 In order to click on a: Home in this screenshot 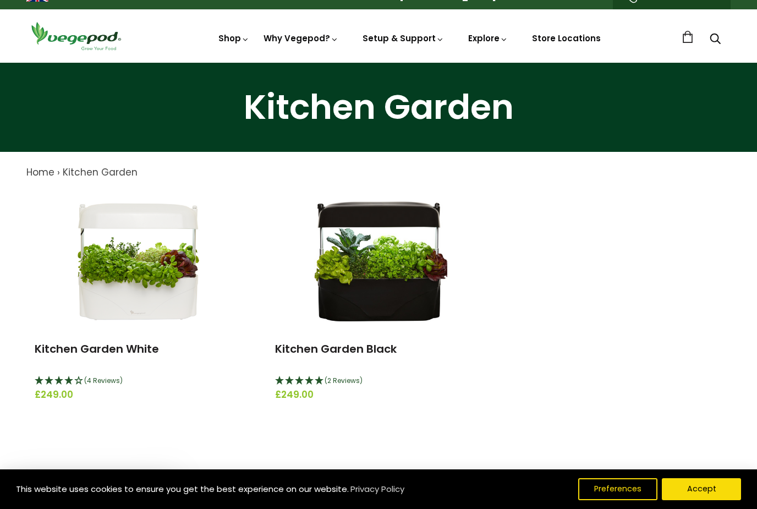, I will do `click(40, 172)`.